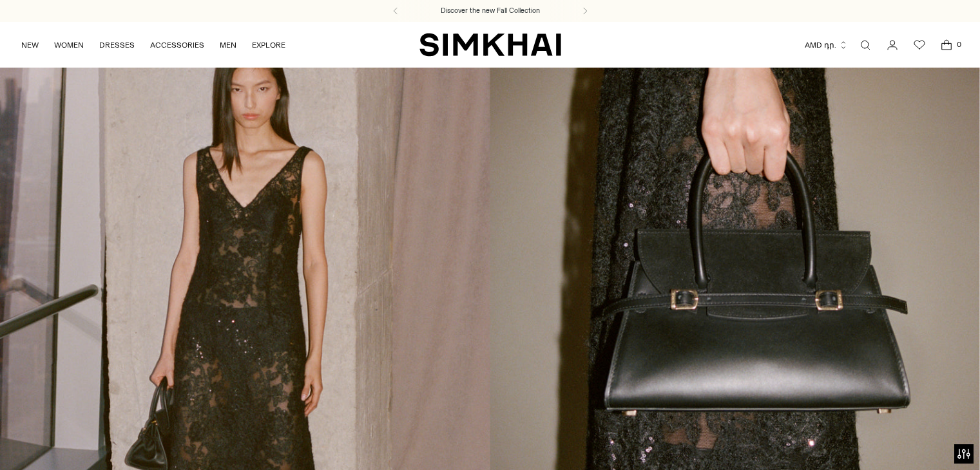 The height and width of the screenshot is (470, 980). Describe the element at coordinates (826, 45) in the screenshot. I see `button: AMD դր.` at that location.